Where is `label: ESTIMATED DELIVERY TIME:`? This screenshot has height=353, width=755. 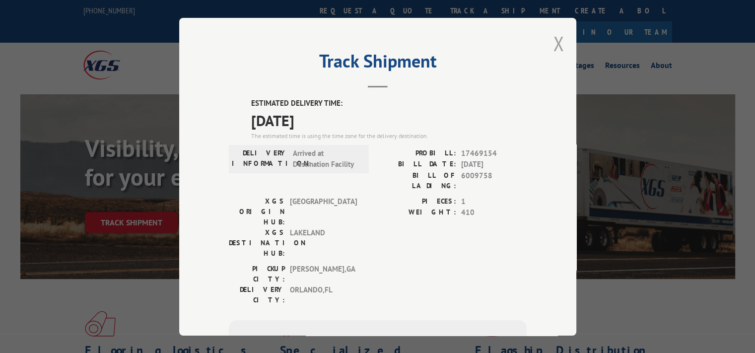 label: ESTIMATED DELIVERY TIME: is located at coordinates (389, 103).